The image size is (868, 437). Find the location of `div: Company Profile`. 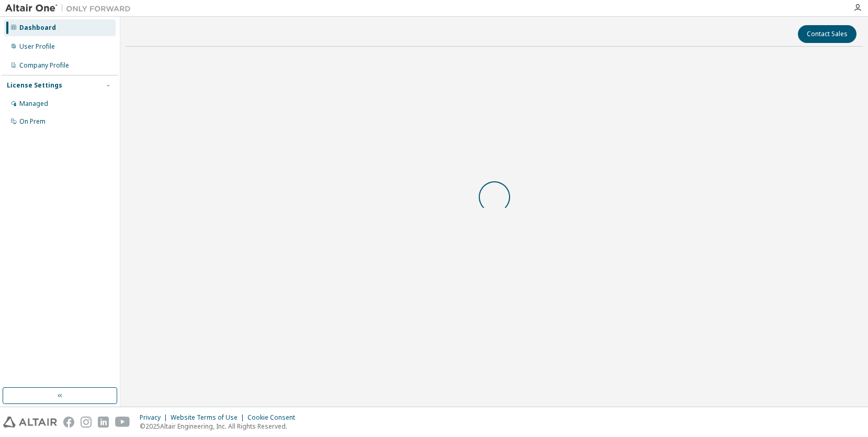

div: Company Profile is located at coordinates (44, 65).